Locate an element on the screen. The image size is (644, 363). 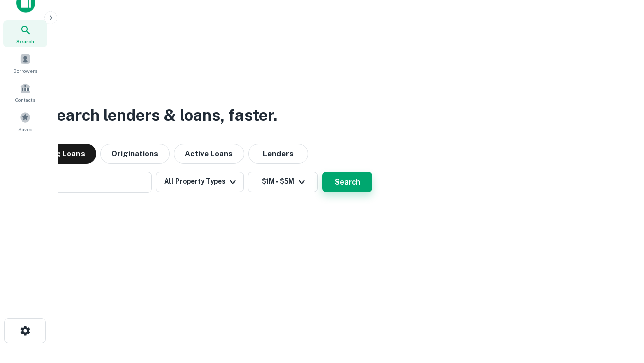
h3: Search lenders & loans, faster. is located at coordinates (161, 115).